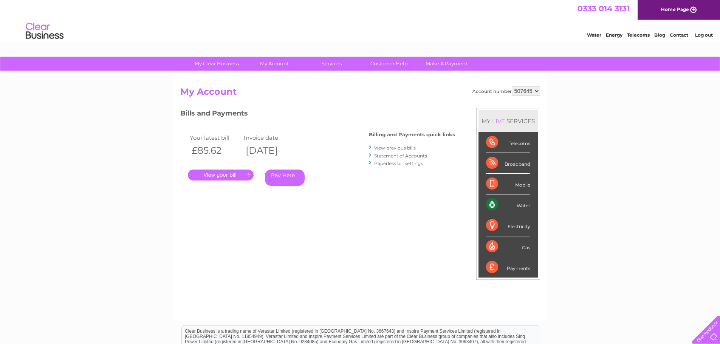 Image resolution: width=720 pixels, height=344 pixels. I want to click on div: Mobile, so click(508, 184).